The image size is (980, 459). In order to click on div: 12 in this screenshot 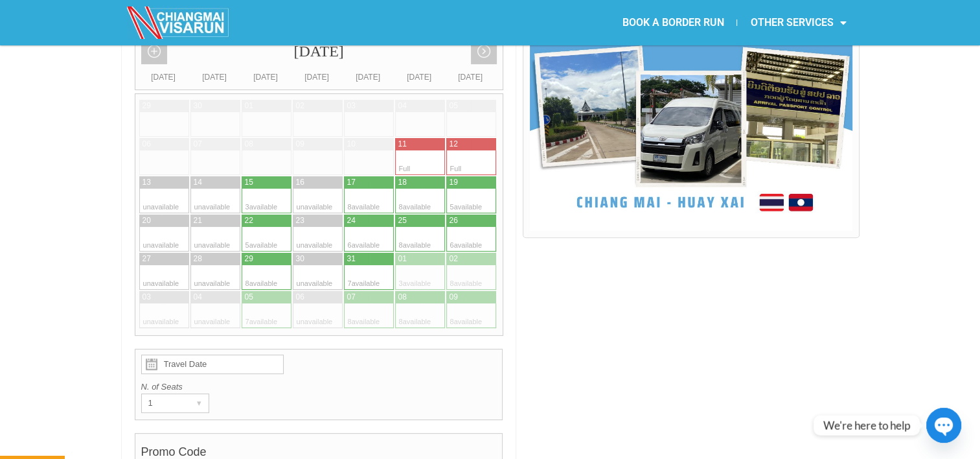, I will do `click(453, 144)`.